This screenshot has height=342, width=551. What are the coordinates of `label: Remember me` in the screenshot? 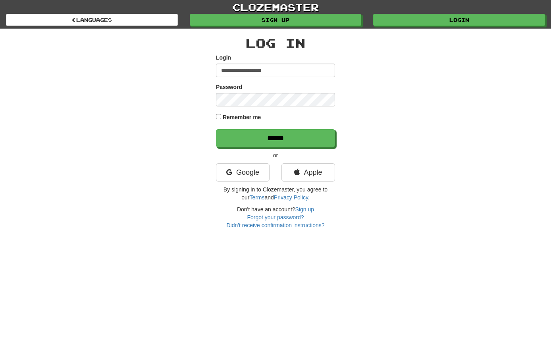 It's located at (242, 117).